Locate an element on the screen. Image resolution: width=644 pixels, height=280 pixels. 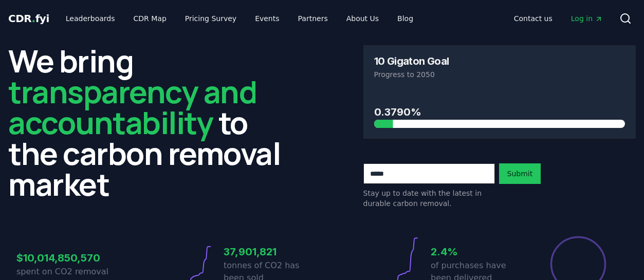
h3: $10,014,850,570 is located at coordinates (66, 258).